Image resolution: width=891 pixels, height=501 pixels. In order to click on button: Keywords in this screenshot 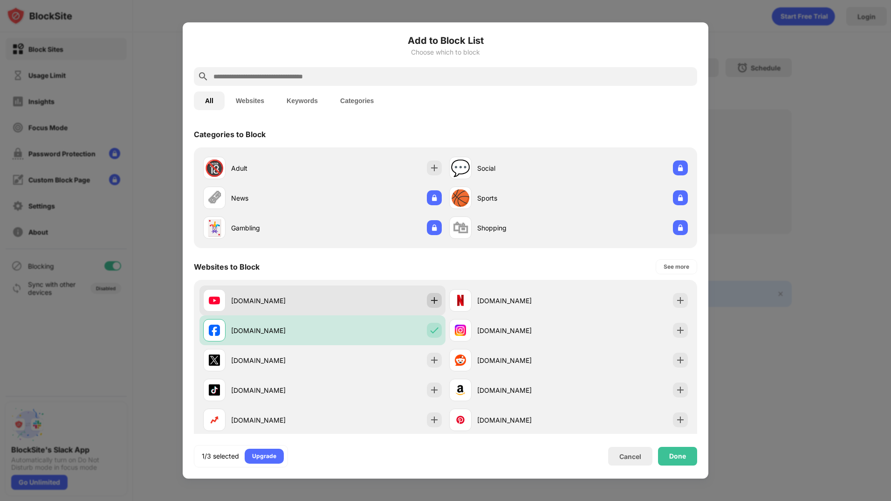, I will do `click(302, 101)`.